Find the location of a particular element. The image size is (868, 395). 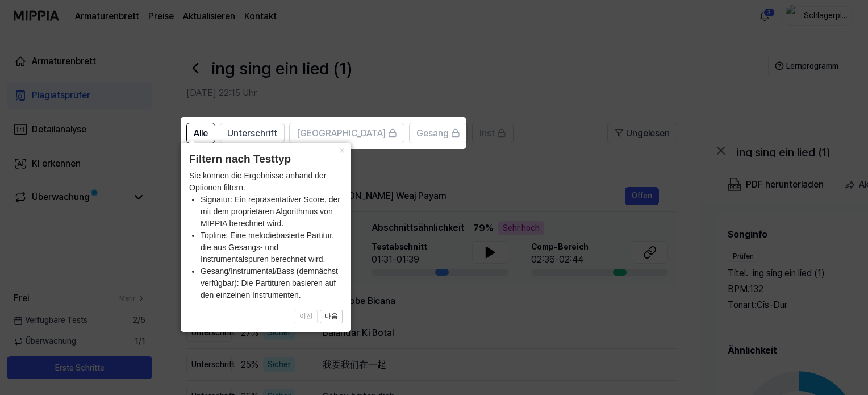

button: 다음 is located at coordinates (331, 317).